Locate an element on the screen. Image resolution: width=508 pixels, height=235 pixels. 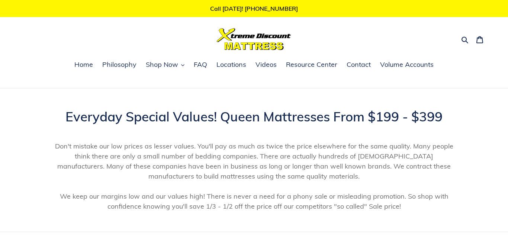
span: Resource Center is located at coordinates (312, 65).